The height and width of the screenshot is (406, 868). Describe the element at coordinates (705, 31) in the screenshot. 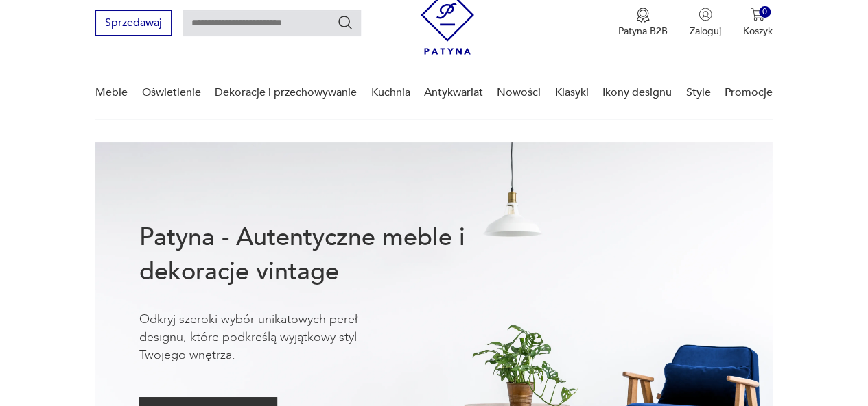

I see `p: Zaloguj` at that location.